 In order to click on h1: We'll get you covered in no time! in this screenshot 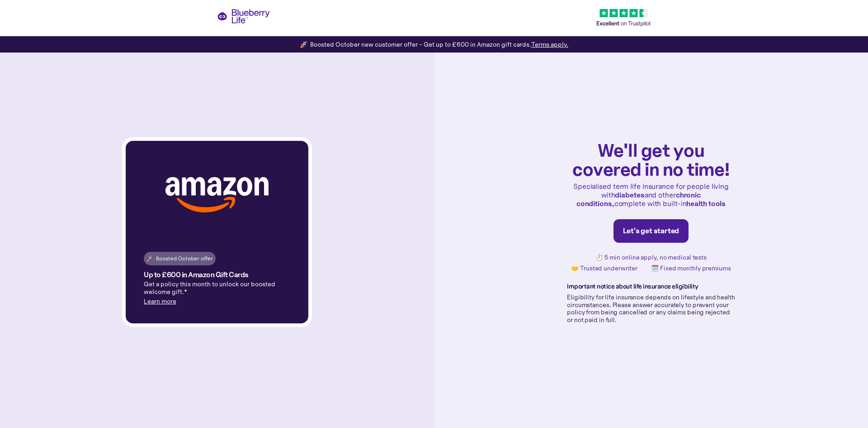, I will do `click(651, 160)`.